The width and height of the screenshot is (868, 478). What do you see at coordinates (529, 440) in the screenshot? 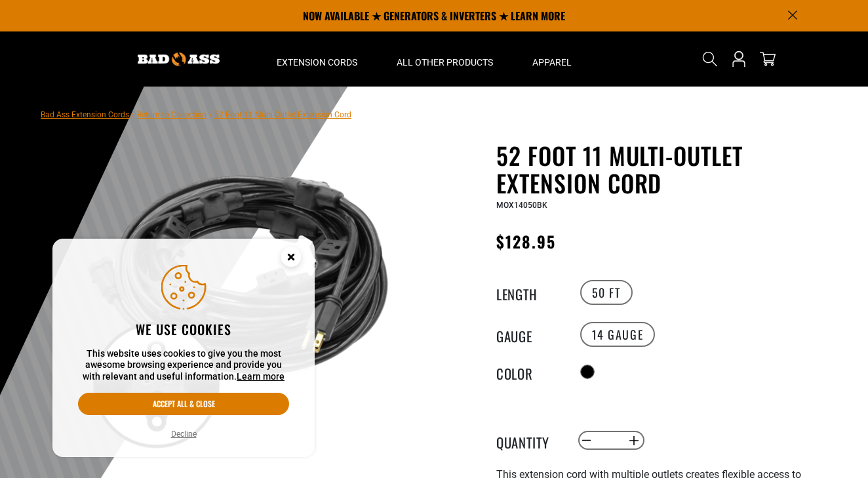
I see `label: Quantity` at bounding box center [529, 440].